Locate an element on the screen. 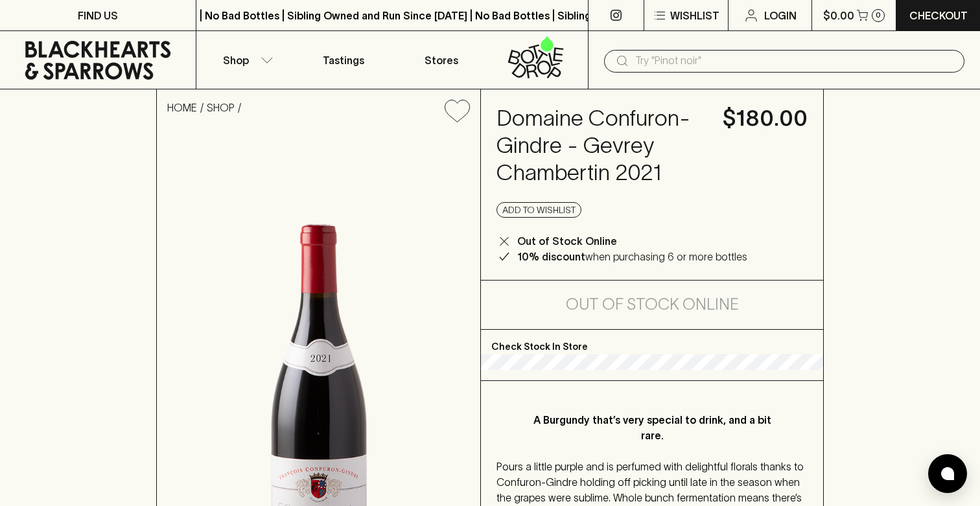 This screenshot has height=506, width=980. p: FIND US is located at coordinates (98, 16).